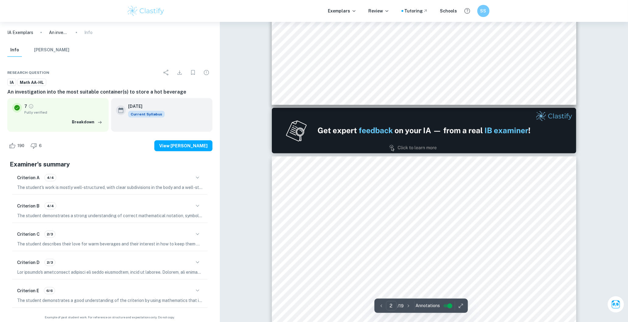 The height and width of the screenshot is (322, 628). I want to click on a: IA Exemplars, so click(20, 33).